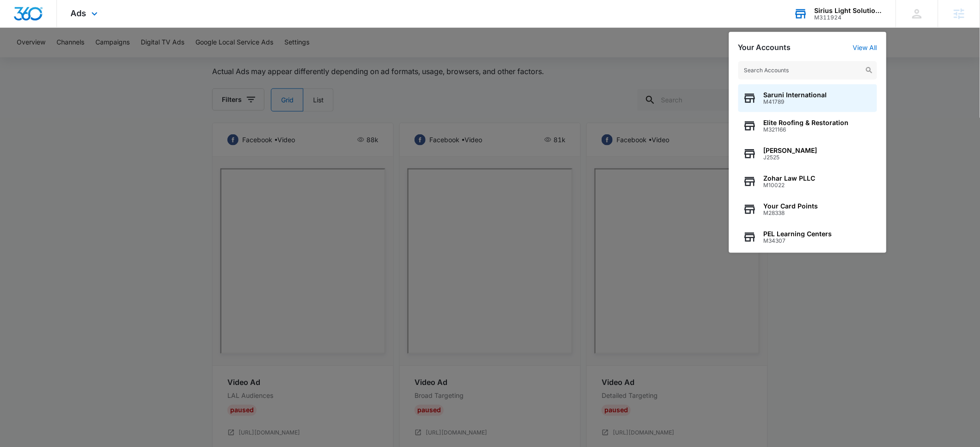  I want to click on button: Elite Roofing & RestorationM321166, so click(807, 126).